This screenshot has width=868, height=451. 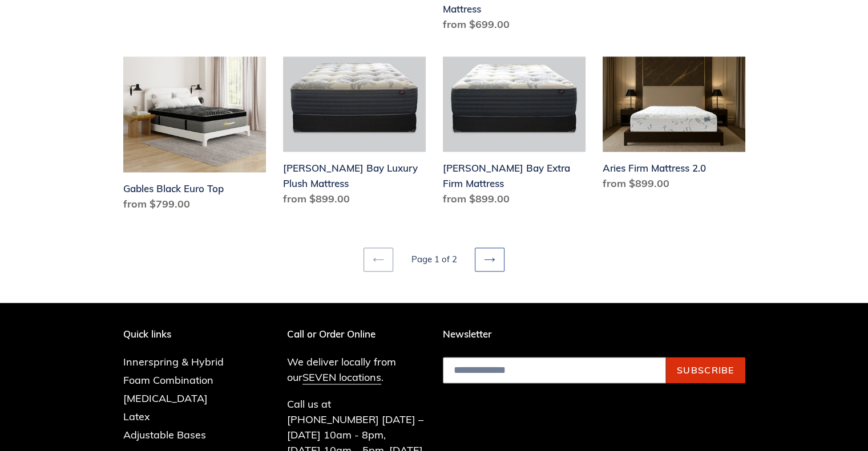 What do you see at coordinates (514, 134) in the screenshot?
I see `a: Chadwick Bay Extra Firm Mattress` at bounding box center [514, 134].